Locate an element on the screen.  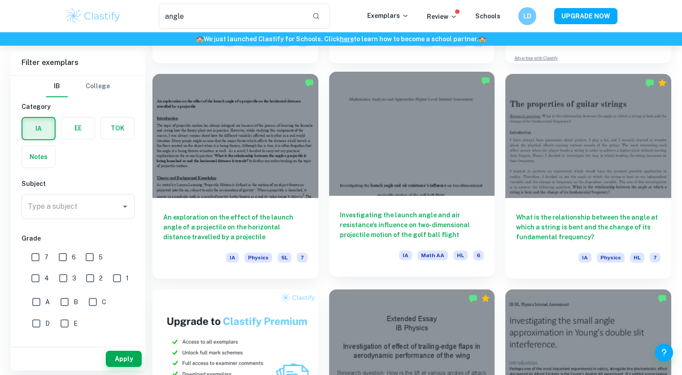
span: 5 is located at coordinates (100, 257).